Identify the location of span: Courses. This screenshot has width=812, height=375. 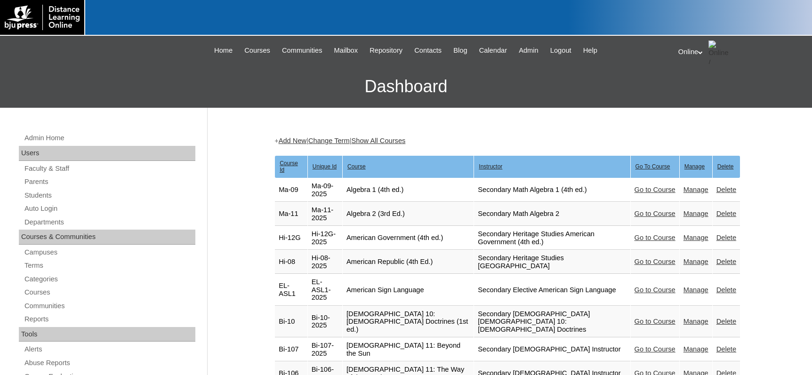
(257, 50).